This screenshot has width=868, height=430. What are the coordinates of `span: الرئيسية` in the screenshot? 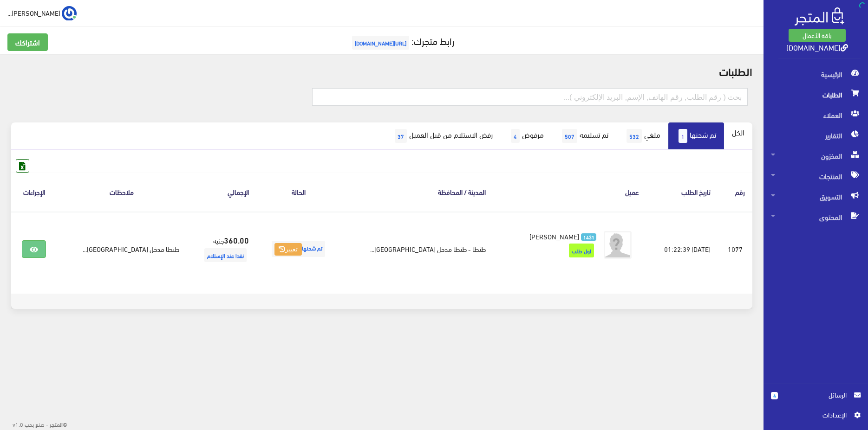 It's located at (816, 74).